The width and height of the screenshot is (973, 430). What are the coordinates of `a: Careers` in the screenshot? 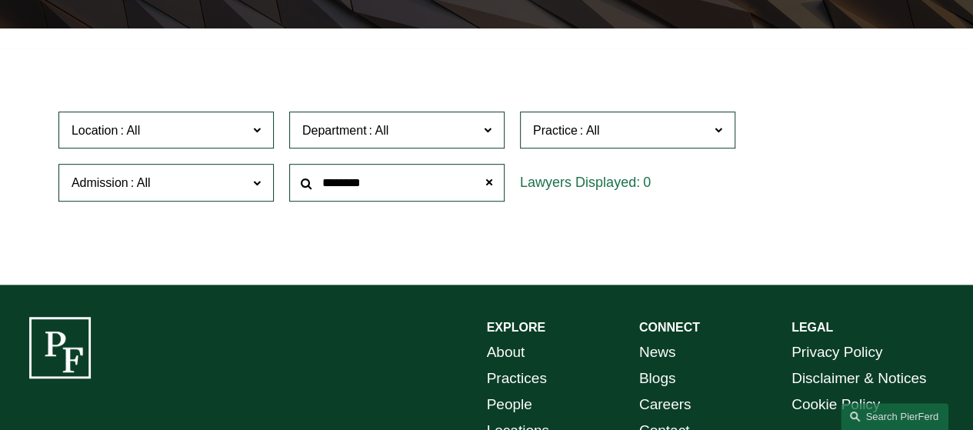 It's located at (665, 405).